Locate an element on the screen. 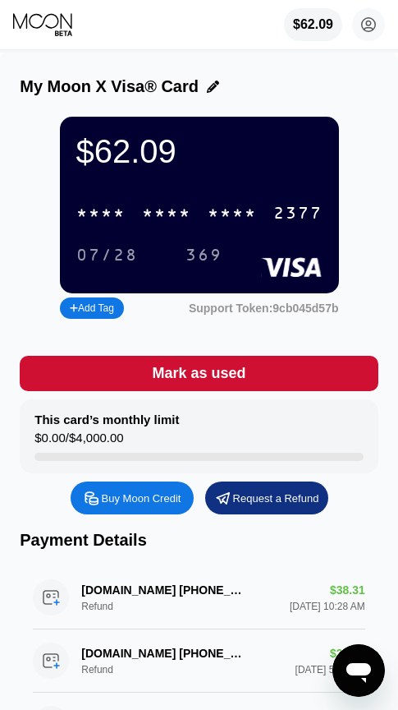 This screenshot has height=710, width=398. div: $0.00 / $4,000.00 is located at coordinates (79, 441).